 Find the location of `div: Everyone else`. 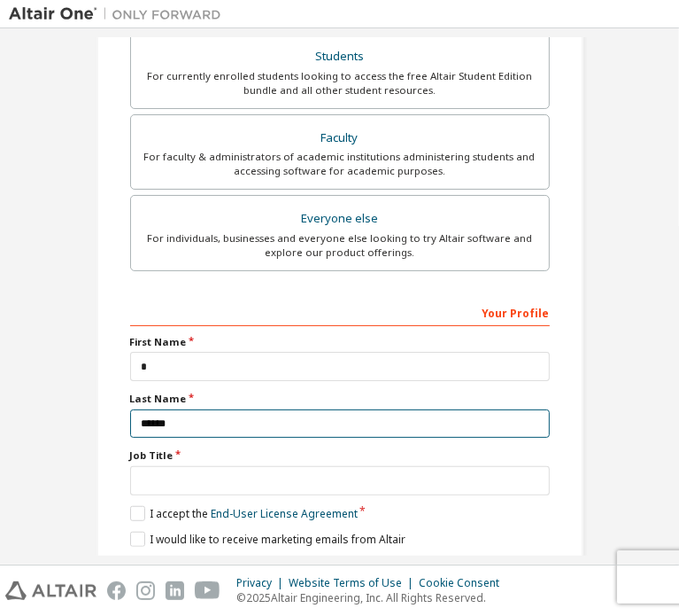

div: Everyone else is located at coordinates (340, 219).